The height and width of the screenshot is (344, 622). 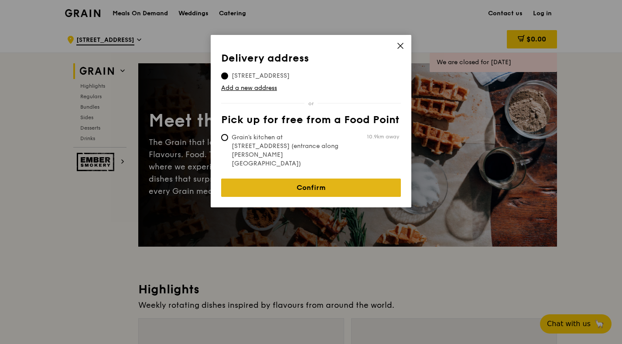 I want to click on th: Pick up for free from a Food Point, so click(x=311, y=122).